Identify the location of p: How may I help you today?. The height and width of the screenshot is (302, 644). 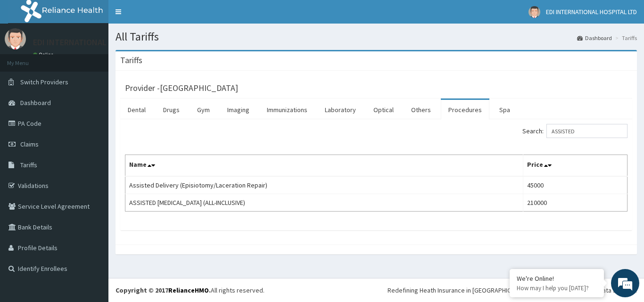
(557, 288).